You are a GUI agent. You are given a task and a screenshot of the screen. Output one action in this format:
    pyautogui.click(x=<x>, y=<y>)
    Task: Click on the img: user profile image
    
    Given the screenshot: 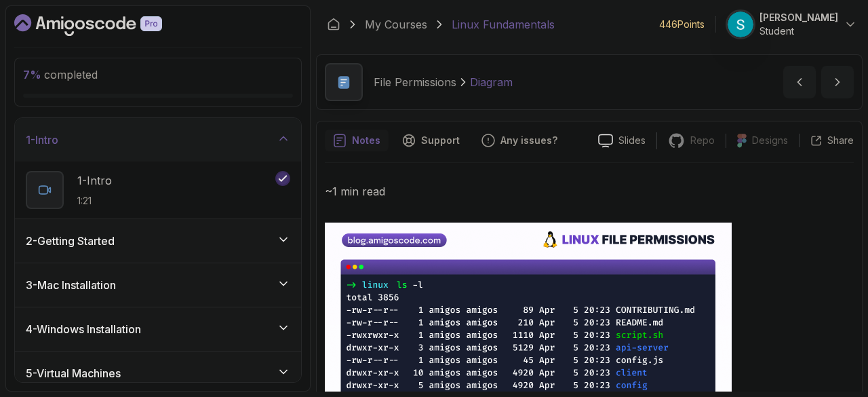 What is the action you would take?
    pyautogui.click(x=741, y=24)
    